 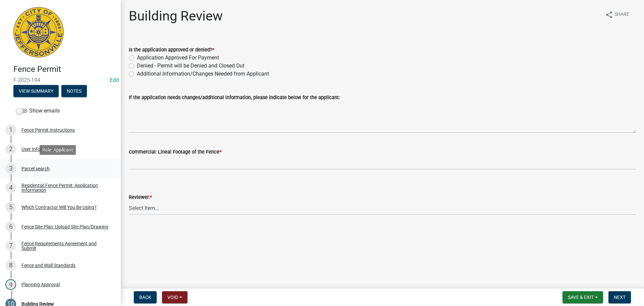 I want to click on label: If the application needs changes/additional information, please indicate below for the applicant:, so click(x=234, y=98).